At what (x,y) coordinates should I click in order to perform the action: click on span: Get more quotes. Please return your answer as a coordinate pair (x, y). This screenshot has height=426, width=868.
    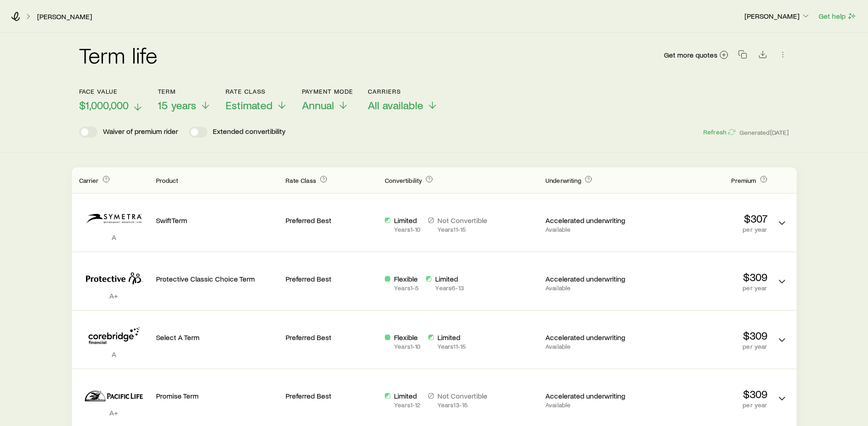
    Looking at the image, I should click on (691, 55).